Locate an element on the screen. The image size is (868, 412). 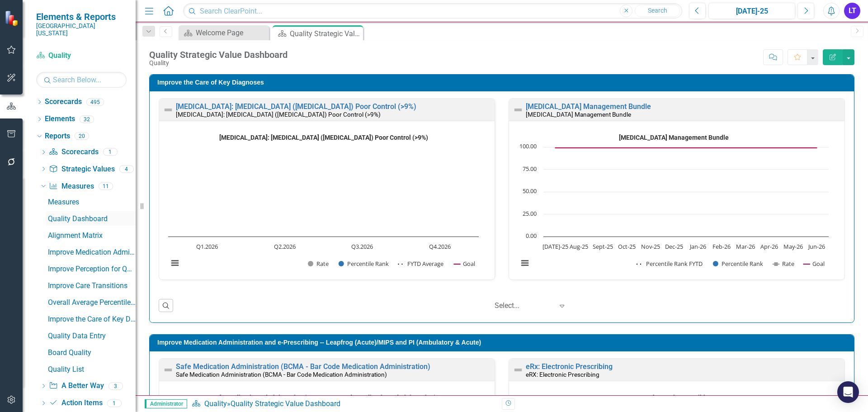
text: eRx: Electronic Prescribing is located at coordinates (674, 398).